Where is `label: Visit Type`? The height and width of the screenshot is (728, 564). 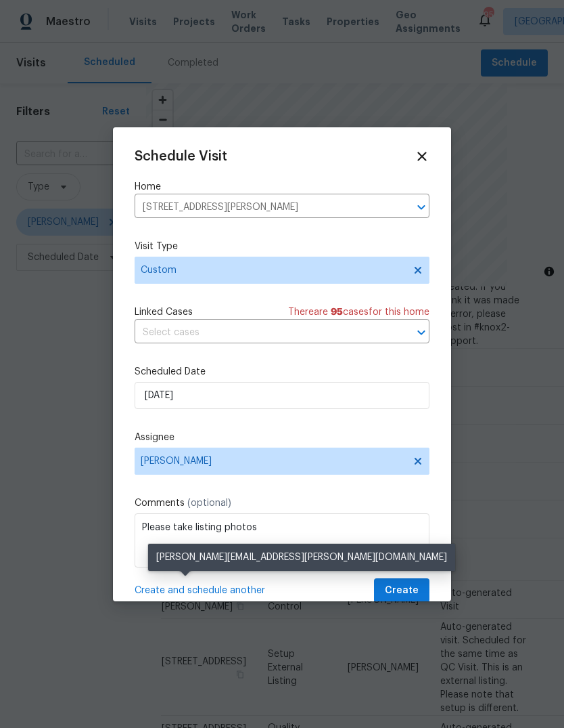 label: Visit Type is located at coordinates (282, 246).